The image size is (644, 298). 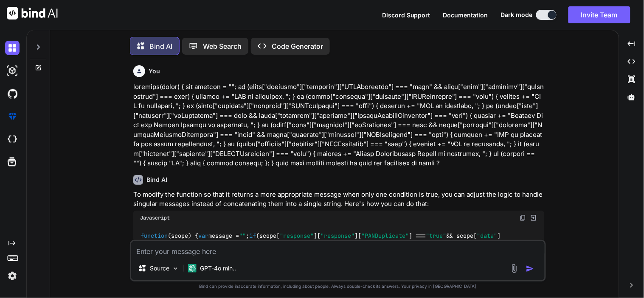 What do you see at coordinates (436, 236) in the screenshot?
I see `span: "true"` at bounding box center [436, 236].